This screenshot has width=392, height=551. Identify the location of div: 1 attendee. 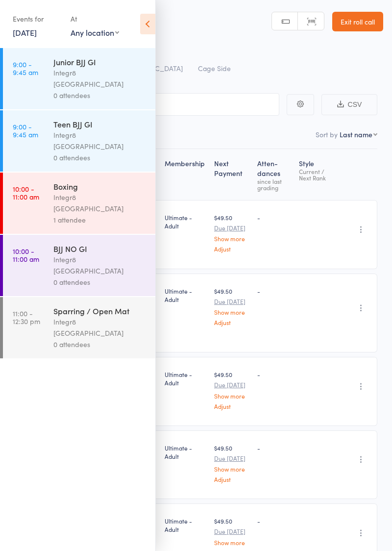
(100, 220).